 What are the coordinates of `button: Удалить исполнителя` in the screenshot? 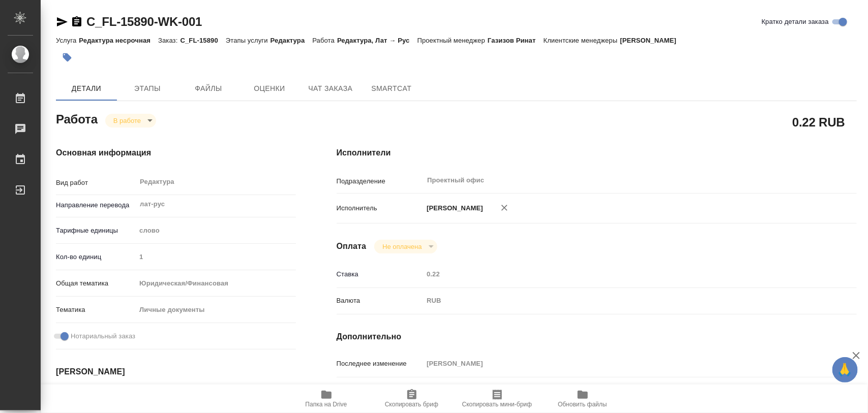 It's located at (504, 208).